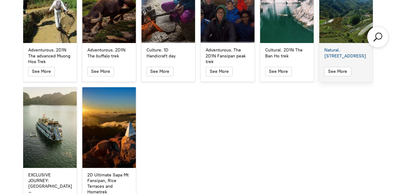 This screenshot has width=396, height=194. Describe the element at coordinates (50, 127) in the screenshot. I see `a: EXCLUSIVE JOURNEY: HANOI – CAT BA ISLAND – LAN HA BAY WITH SERENITY DAY CRUISES` at that location.